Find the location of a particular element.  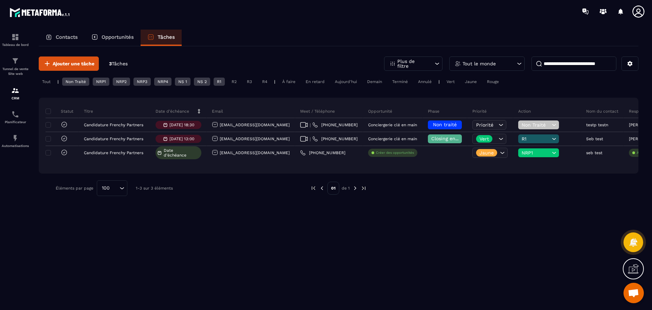

p: Nom du contact is located at coordinates (602, 111).